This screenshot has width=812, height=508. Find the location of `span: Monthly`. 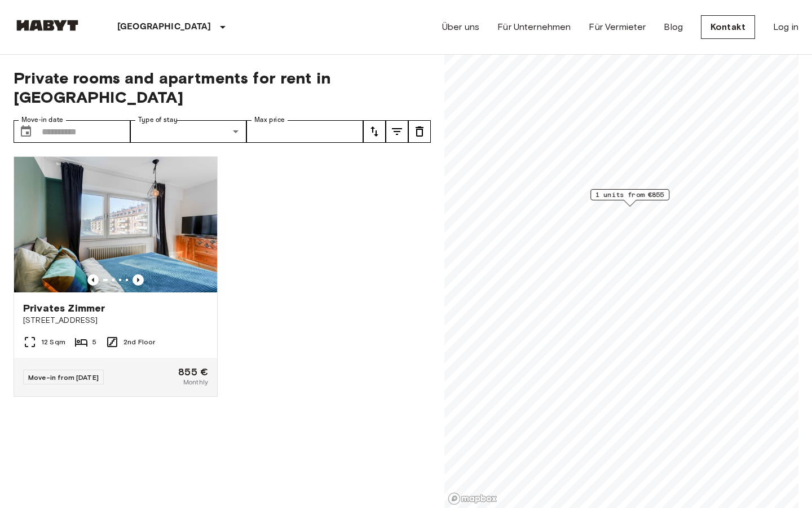

span: Monthly is located at coordinates (195, 382).